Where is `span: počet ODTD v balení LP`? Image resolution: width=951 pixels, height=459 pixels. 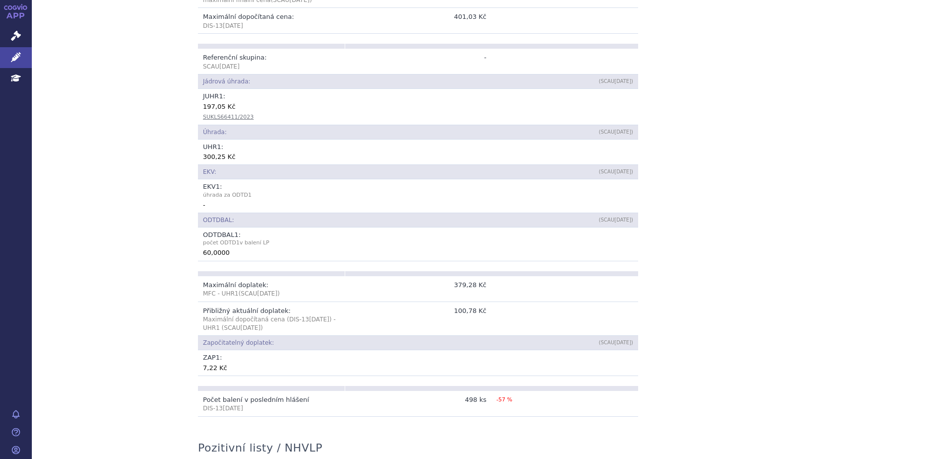
span: počet ODTD v balení LP is located at coordinates (418, 243).